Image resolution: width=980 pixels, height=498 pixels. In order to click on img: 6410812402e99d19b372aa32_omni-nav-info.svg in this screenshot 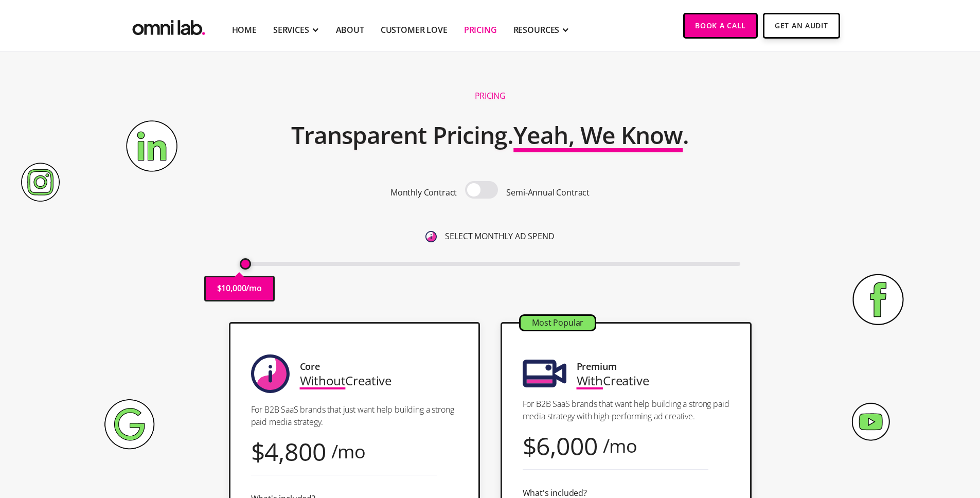, I will do `click(431, 237)`.